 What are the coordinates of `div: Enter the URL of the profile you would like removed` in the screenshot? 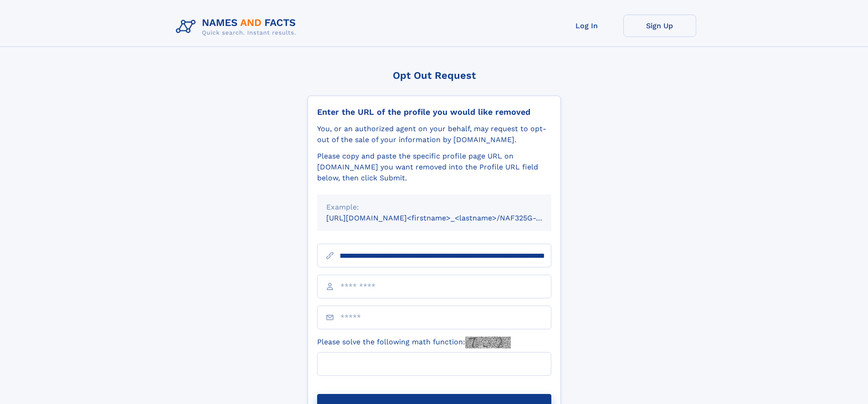 It's located at (434, 112).